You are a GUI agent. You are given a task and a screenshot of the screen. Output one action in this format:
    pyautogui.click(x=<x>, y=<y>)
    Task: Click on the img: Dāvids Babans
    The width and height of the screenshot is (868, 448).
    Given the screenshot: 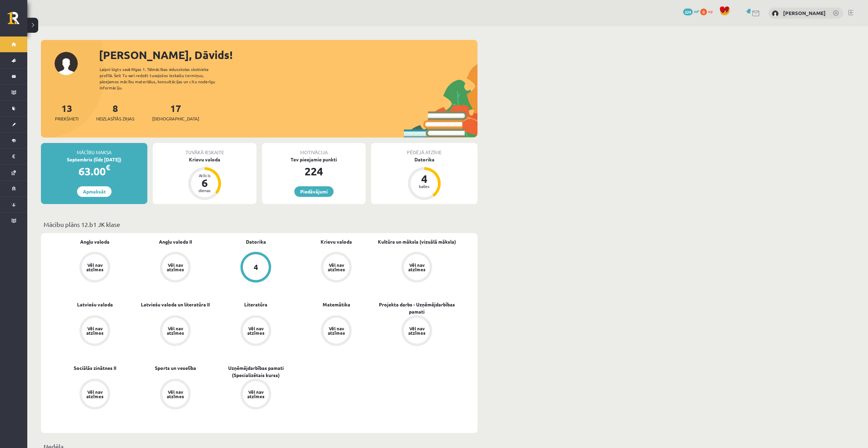 What is the action you would take?
    pyautogui.click(x=775, y=13)
    